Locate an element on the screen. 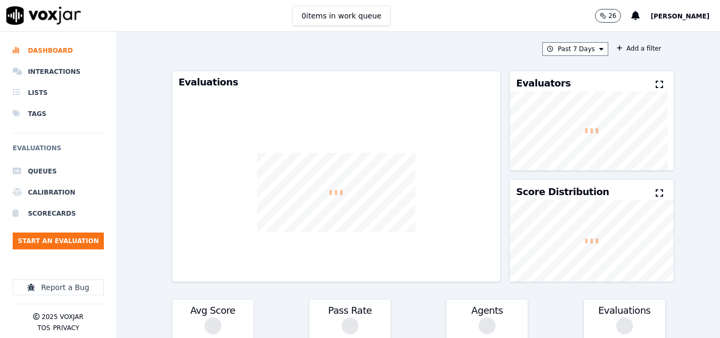 The width and height of the screenshot is (720, 338). a: Dashboard is located at coordinates (58, 51).